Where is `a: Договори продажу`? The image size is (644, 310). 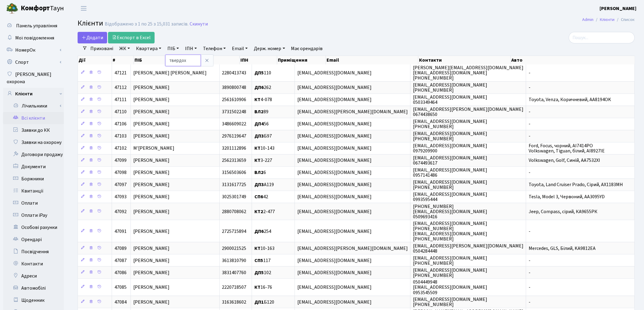
a: Договори продажу is located at coordinates (33, 155).